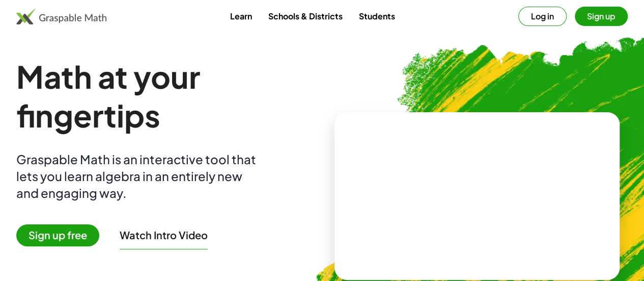  I want to click on a: Learn, so click(240, 16).